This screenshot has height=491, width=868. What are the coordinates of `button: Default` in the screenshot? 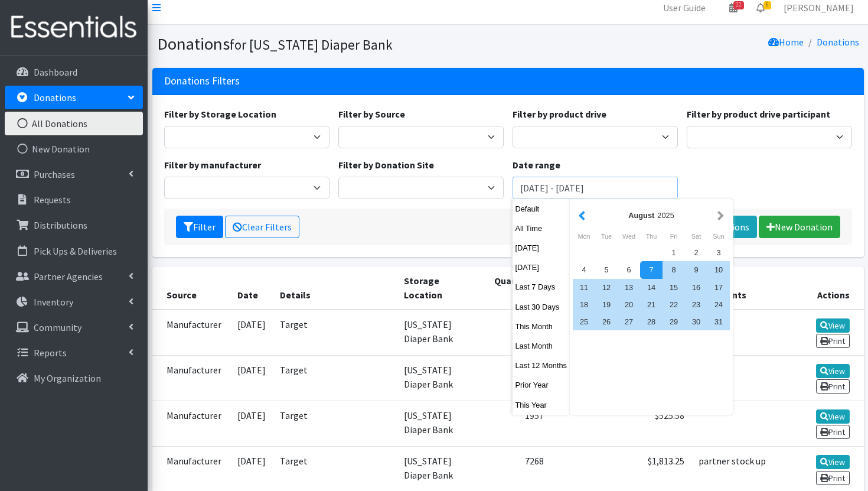 It's located at (541, 209).